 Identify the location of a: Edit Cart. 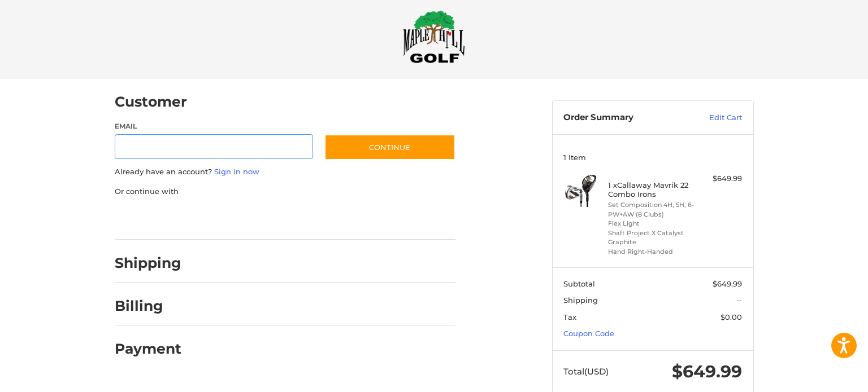
(713, 118).